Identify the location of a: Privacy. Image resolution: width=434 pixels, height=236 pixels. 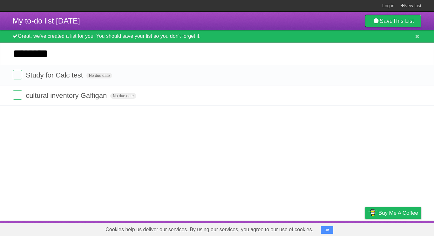
(365, 228).